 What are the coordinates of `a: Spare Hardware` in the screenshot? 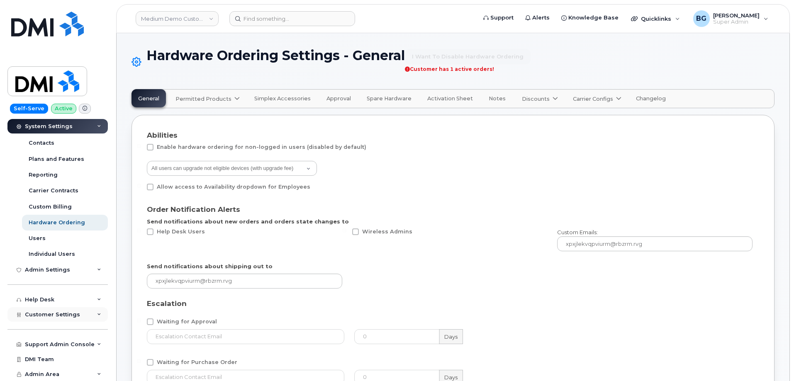 It's located at (389, 99).